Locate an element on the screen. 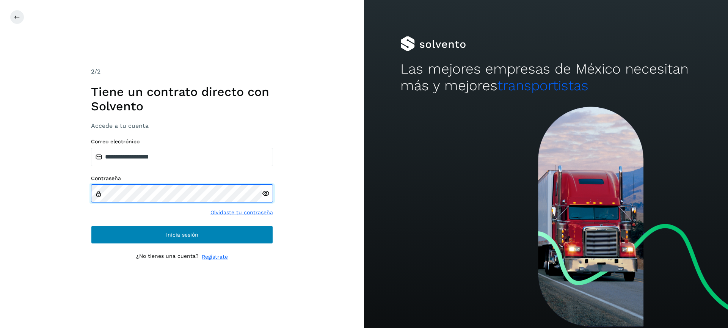  span: Inicia sesión is located at coordinates (182, 235).